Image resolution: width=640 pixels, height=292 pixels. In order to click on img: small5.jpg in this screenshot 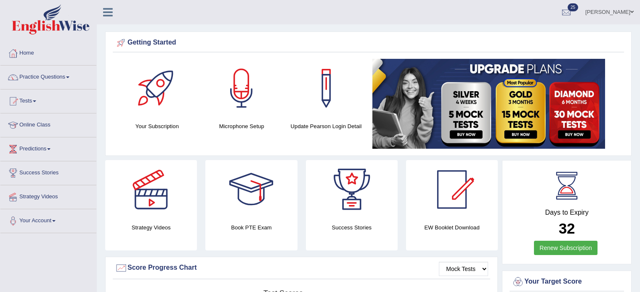, I will do `click(488, 104)`.